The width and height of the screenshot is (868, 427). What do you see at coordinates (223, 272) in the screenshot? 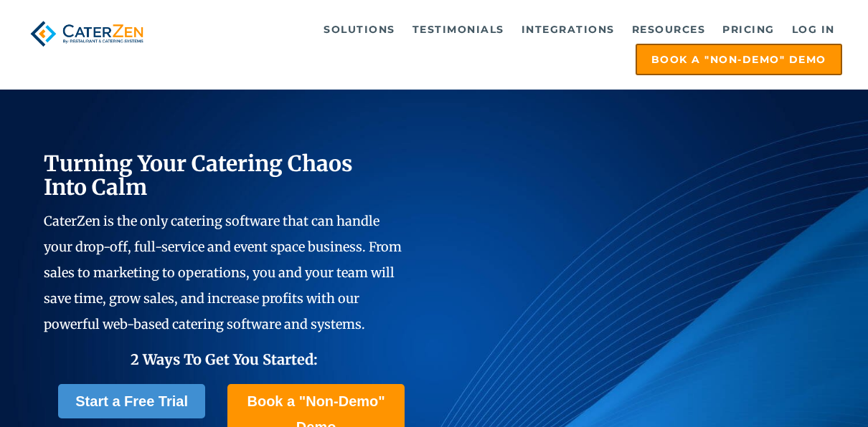
I see `span: CaterZen is the only catering software that can handle your drop-off, full-service and event spac...` at bounding box center [223, 272].